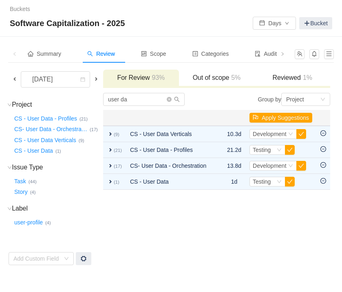 This screenshot has height=292, width=342. Describe the element at coordinates (210, 54) in the screenshot. I see `span: Categories` at that location.